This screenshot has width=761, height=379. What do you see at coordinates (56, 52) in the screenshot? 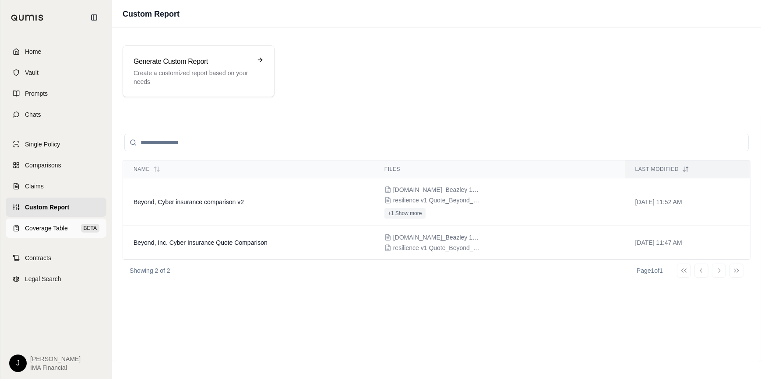
I see `a: Home` at bounding box center [56, 52].